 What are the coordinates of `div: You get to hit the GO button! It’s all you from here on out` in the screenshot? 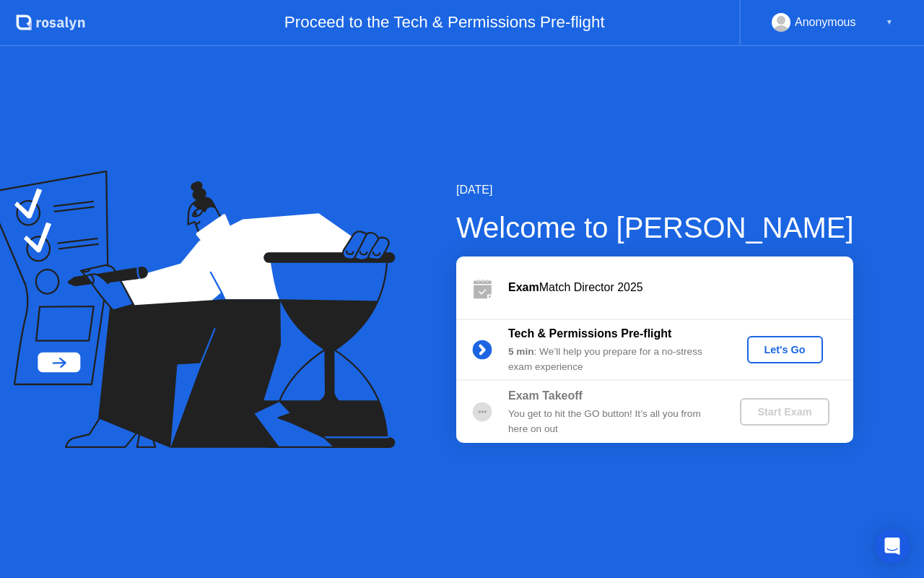 It's located at (612, 421).